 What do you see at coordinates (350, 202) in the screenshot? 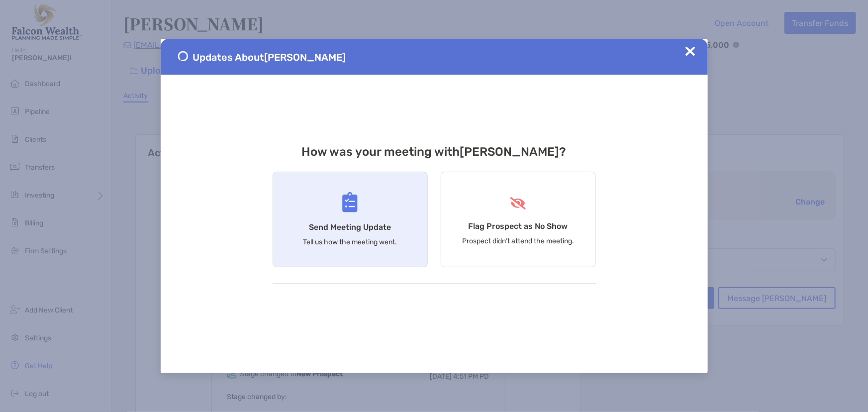
I see `img: Send Meeting Update` at bounding box center [350, 202].